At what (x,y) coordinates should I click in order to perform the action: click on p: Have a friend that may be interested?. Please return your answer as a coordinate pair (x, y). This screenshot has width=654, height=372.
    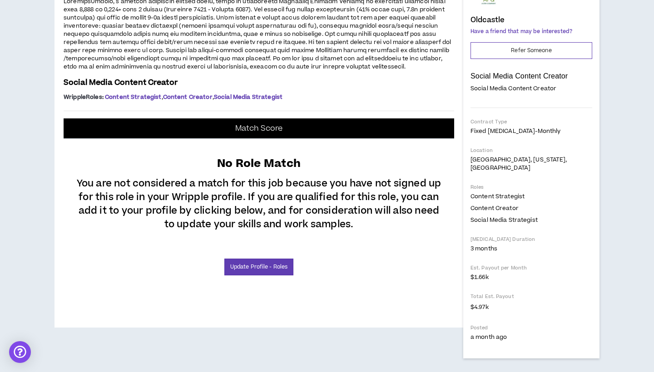
    Looking at the image, I should click on (531, 32).